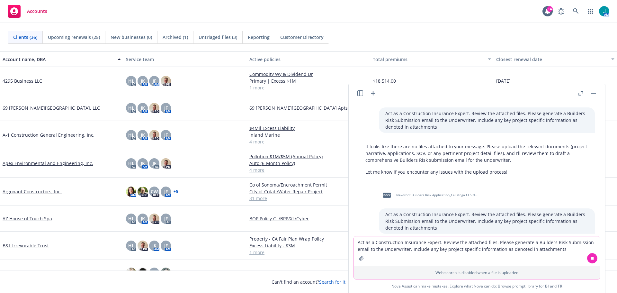  What do you see at coordinates (185, 59) in the screenshot?
I see `div: Service team` at bounding box center [185, 59].